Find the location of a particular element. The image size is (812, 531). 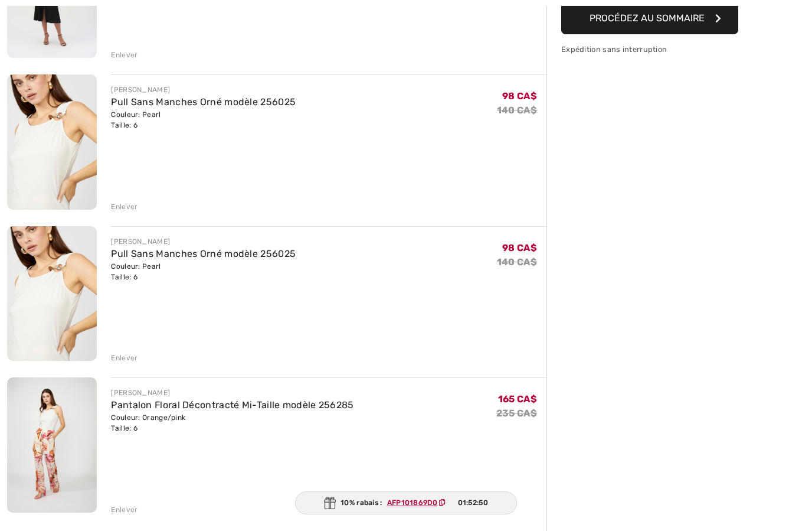

div: 10% rabais : is located at coordinates (406, 503).